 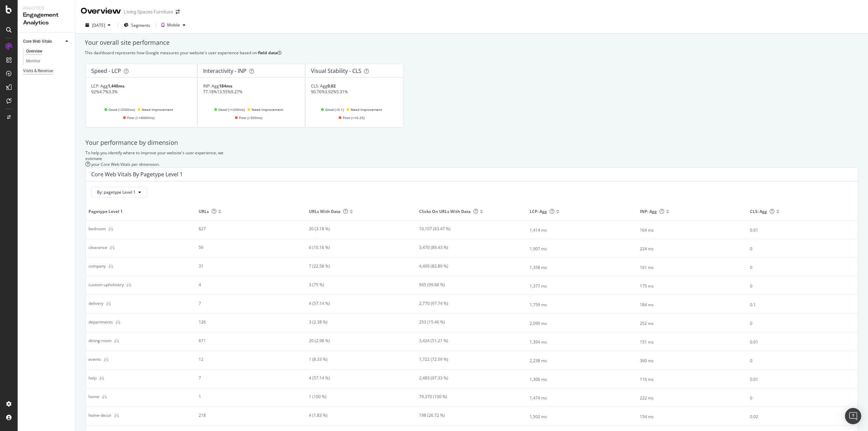 I want to click on div: estimate, so click(x=472, y=158).